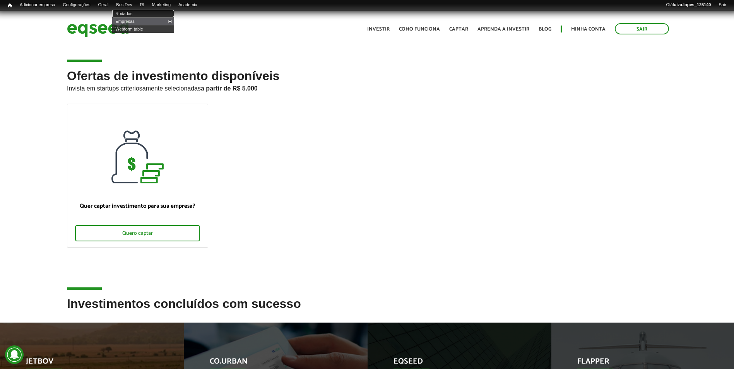  What do you see at coordinates (367, 86) in the screenshot?
I see `h2: Ofertas de investimento disponíveis` at bounding box center [367, 86].